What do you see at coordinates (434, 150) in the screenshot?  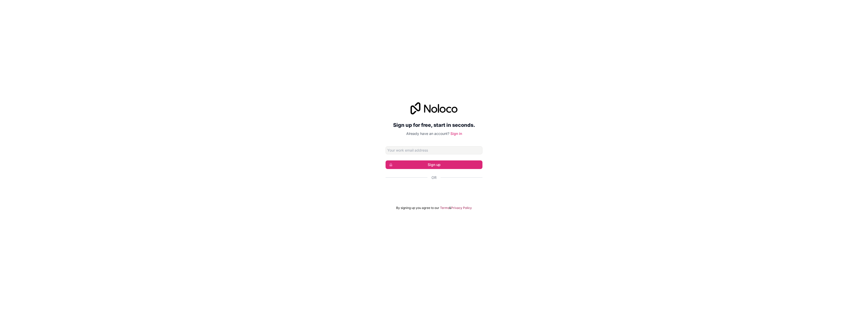 I see `input: Email address` at bounding box center [434, 150].